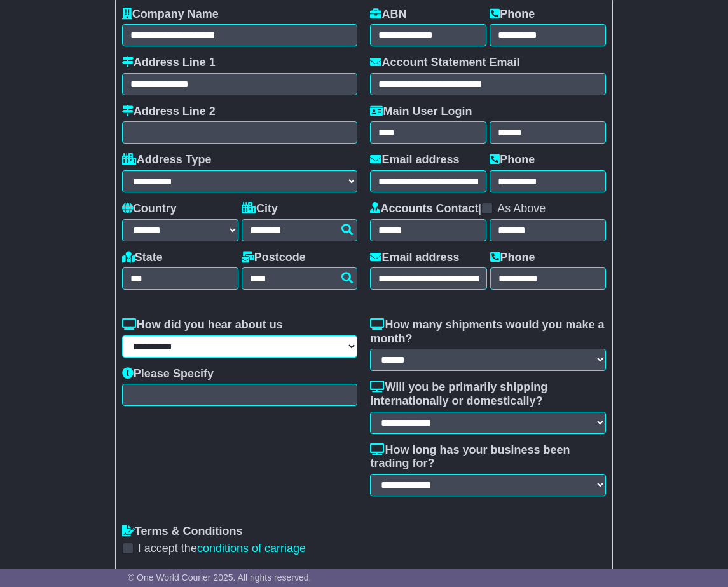 The width and height of the screenshot is (728, 587). I want to click on label: Account Statement Email, so click(444, 63).